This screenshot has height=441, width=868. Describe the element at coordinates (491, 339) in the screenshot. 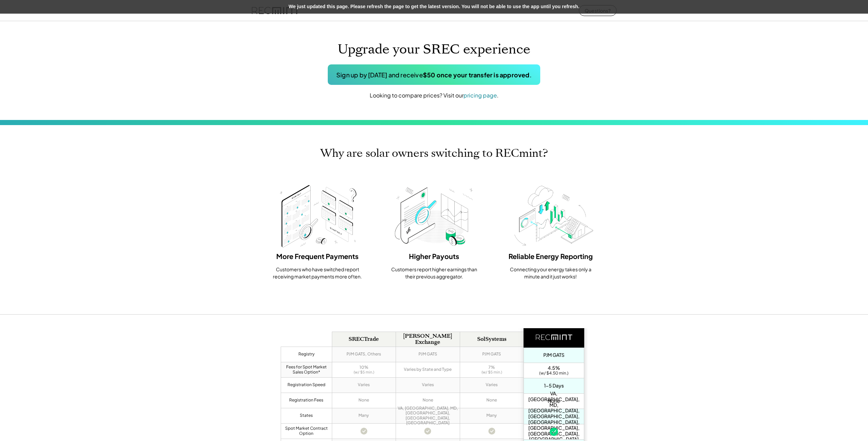

I see `div: SolSystems` at that location.